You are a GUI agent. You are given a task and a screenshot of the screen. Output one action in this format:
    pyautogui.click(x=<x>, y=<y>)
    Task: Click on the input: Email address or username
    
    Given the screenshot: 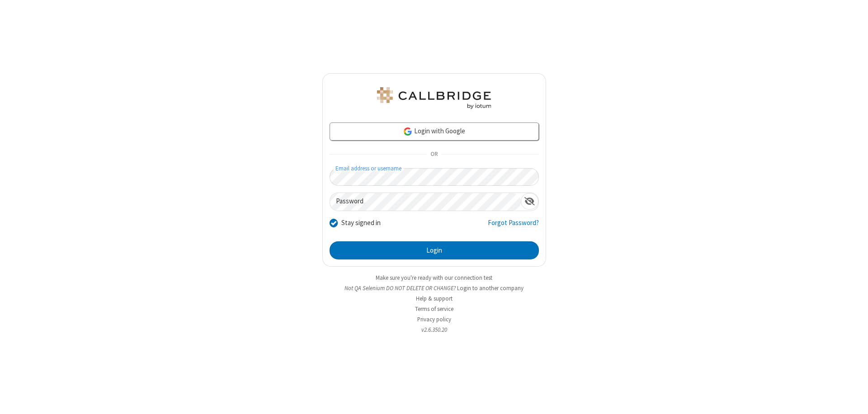 What is the action you would take?
    pyautogui.click(x=434, y=177)
    